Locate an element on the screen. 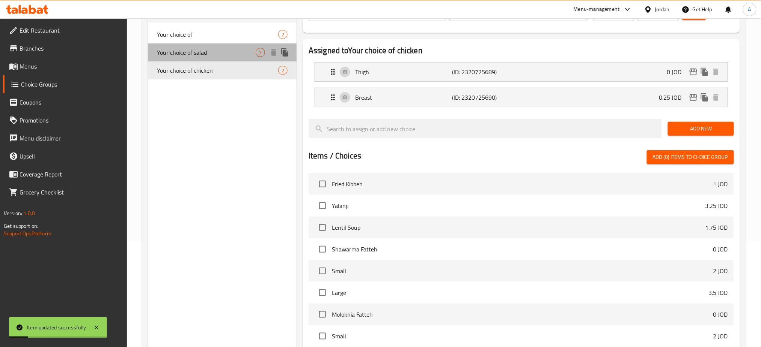 This screenshot has width=761, height=347. span: Upsell is located at coordinates (70, 156).